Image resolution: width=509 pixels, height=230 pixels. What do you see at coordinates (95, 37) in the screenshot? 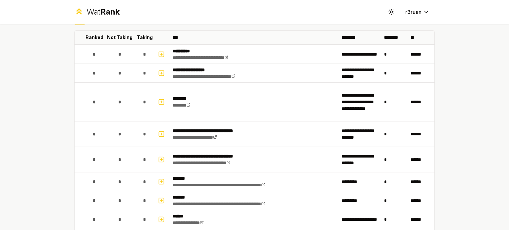
I see `p: Ranked` at bounding box center [95, 37].